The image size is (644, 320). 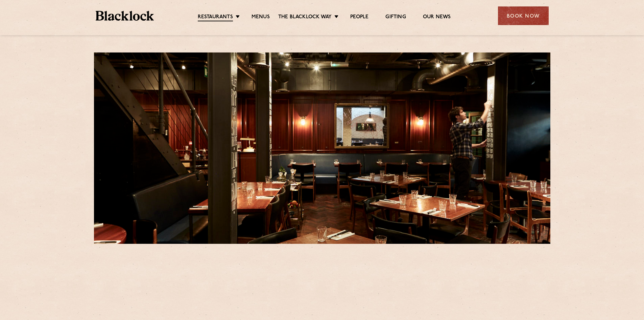 I want to click on div: Book Now, so click(x=524, y=16).